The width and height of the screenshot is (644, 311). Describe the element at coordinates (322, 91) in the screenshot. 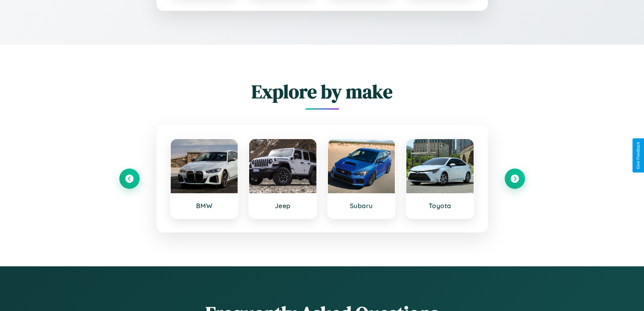

I see `h2: Explore by make` at that location.